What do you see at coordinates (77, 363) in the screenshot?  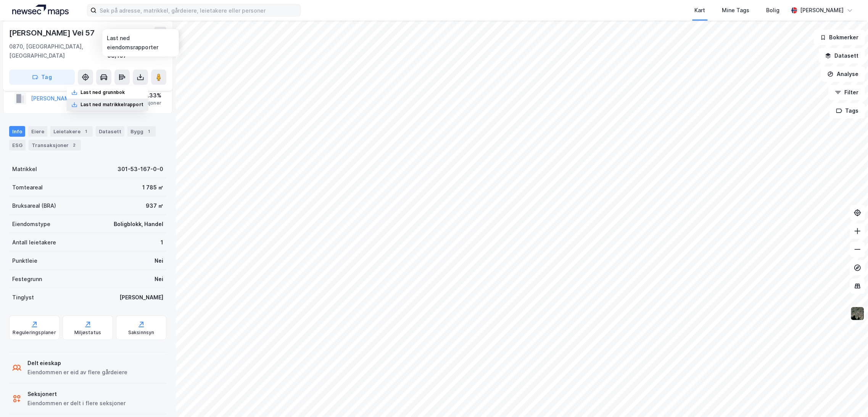 I see `div: Delt eieskap` at bounding box center [77, 363].